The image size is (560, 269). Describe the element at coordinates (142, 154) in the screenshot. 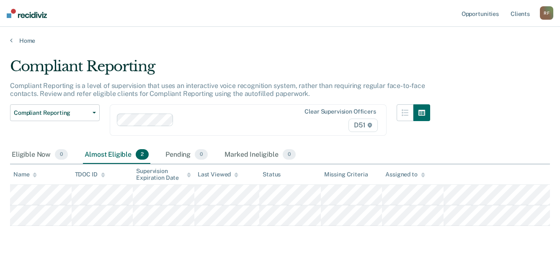

I see `span: 2` at that location.